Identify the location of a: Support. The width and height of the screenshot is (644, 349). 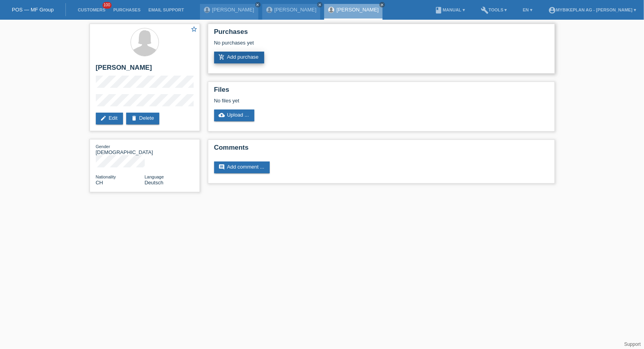
(633, 344).